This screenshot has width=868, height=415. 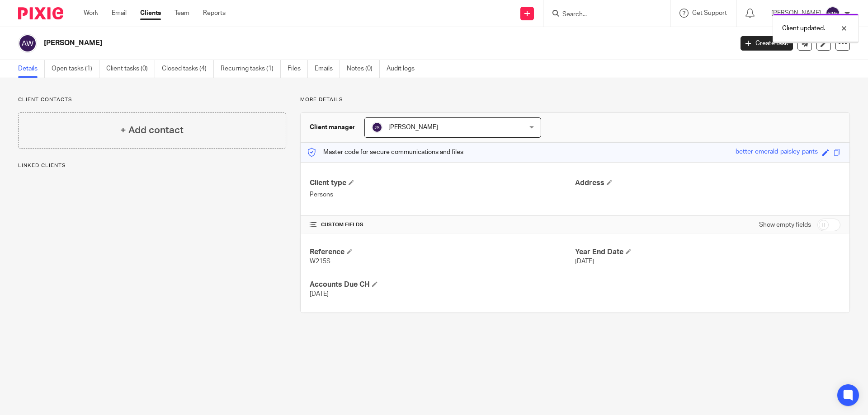 I want to click on a: Create task, so click(x=767, y=44).